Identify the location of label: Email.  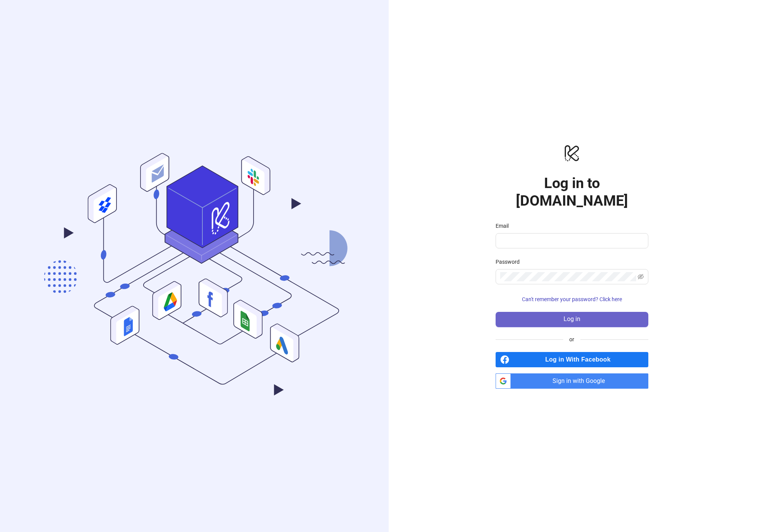
(504, 226).